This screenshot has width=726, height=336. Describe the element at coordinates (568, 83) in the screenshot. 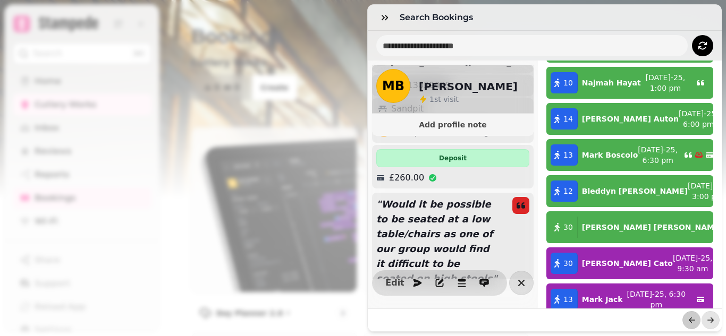

I see `span: 10` at that location.